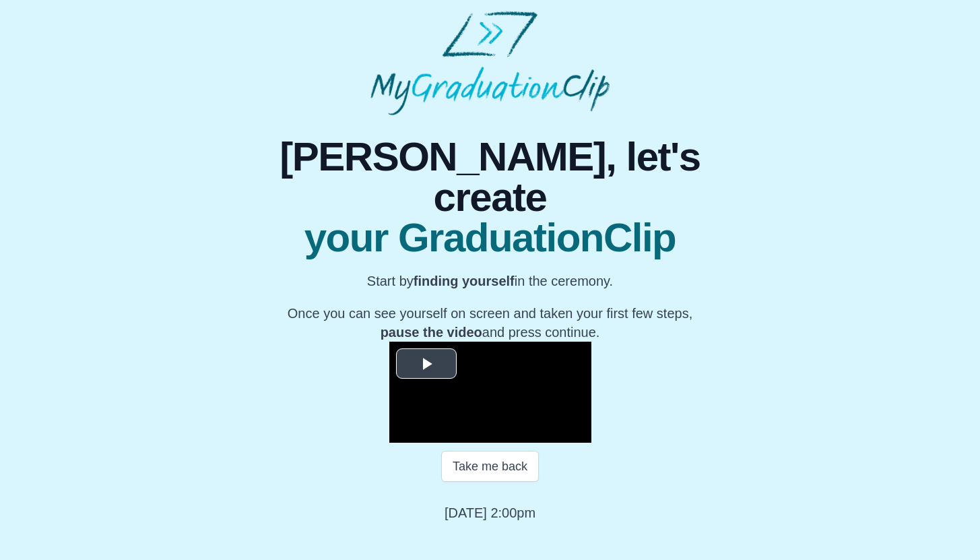 This screenshot has width=980, height=560. I want to click on span: your GraduationClip, so click(490, 238).